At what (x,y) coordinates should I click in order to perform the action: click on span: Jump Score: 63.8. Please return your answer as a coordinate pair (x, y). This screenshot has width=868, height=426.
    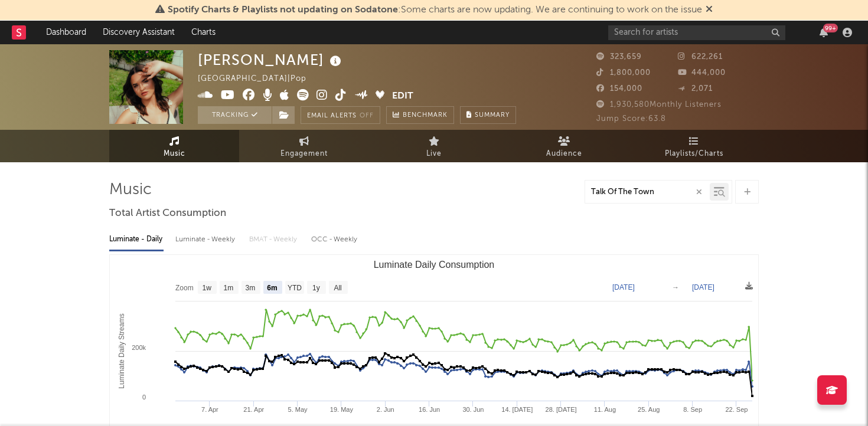
    Looking at the image, I should click on (631, 118).